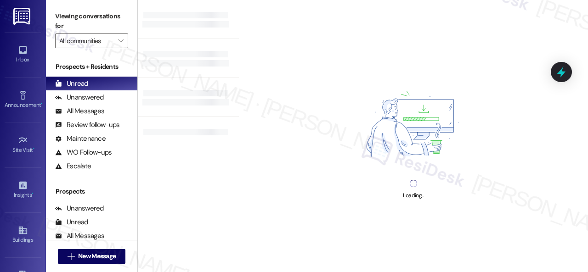 The width and height of the screenshot is (588, 272). I want to click on a: Insights •, so click(23, 190).